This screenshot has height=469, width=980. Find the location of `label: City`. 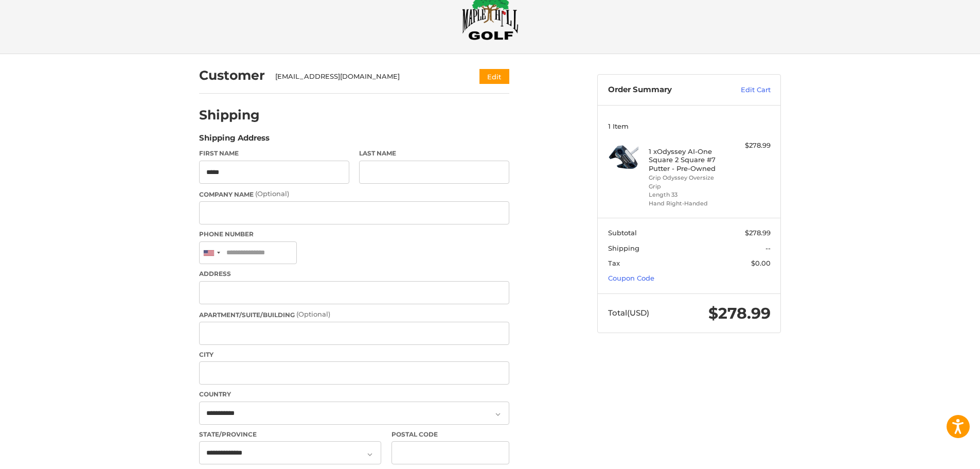

label: City is located at coordinates (354, 355).